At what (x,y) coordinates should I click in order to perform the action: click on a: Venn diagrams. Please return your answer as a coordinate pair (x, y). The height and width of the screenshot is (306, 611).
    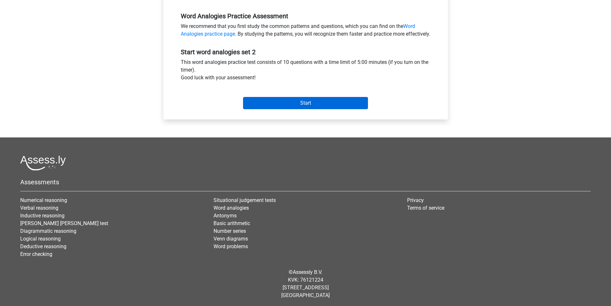
    Looking at the image, I should click on (231, 239).